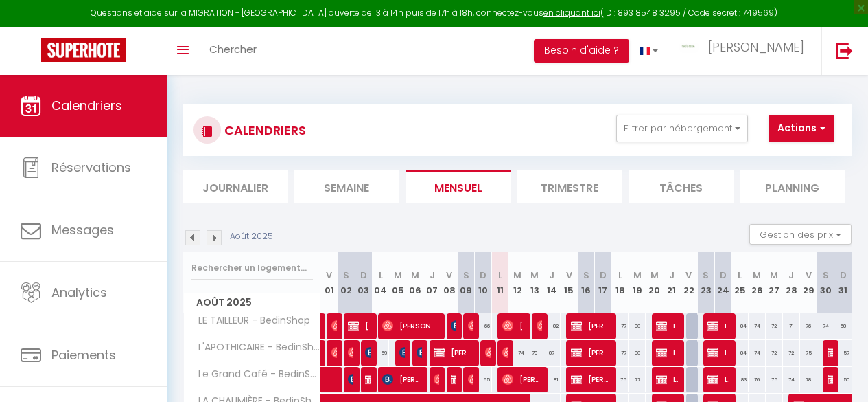 Image resolution: width=868 pixels, height=402 pixels. Describe the element at coordinates (448, 282) in the screenshot. I see `th: 08` at that location.